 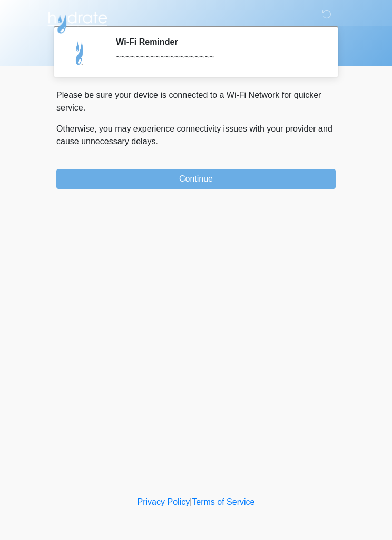 What do you see at coordinates (164, 501) in the screenshot?
I see `a: Privacy Policy` at bounding box center [164, 501].